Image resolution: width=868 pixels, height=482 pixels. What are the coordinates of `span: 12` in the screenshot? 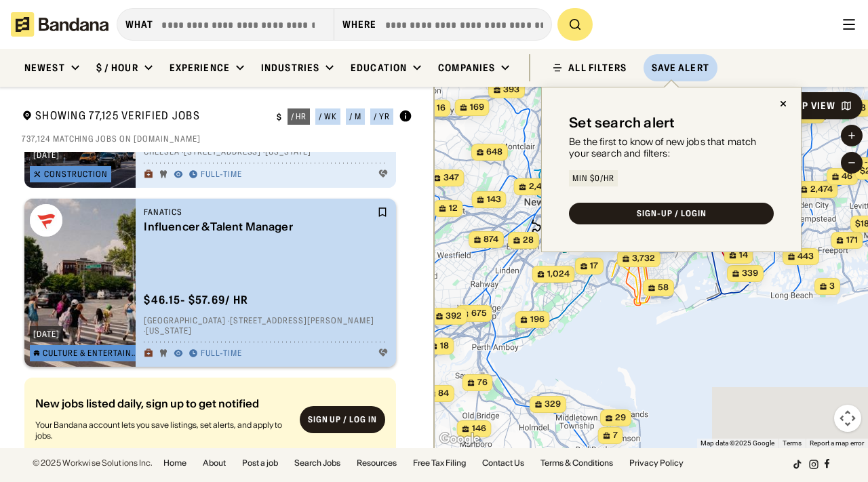 It's located at (453, 208).